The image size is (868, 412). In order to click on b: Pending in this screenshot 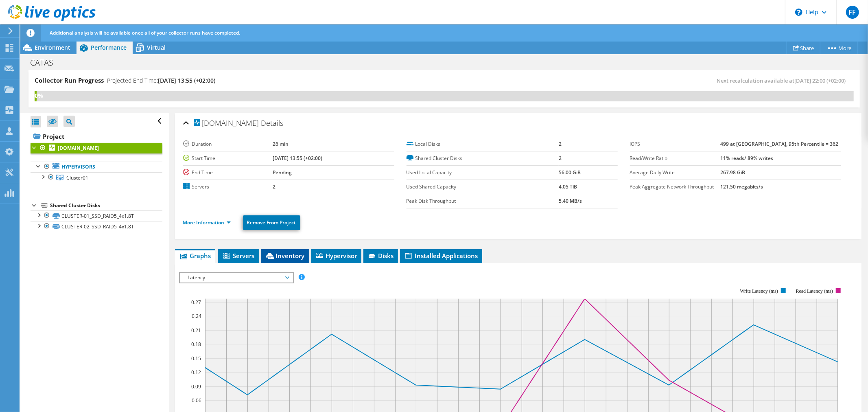, I will do `click(282, 172)`.